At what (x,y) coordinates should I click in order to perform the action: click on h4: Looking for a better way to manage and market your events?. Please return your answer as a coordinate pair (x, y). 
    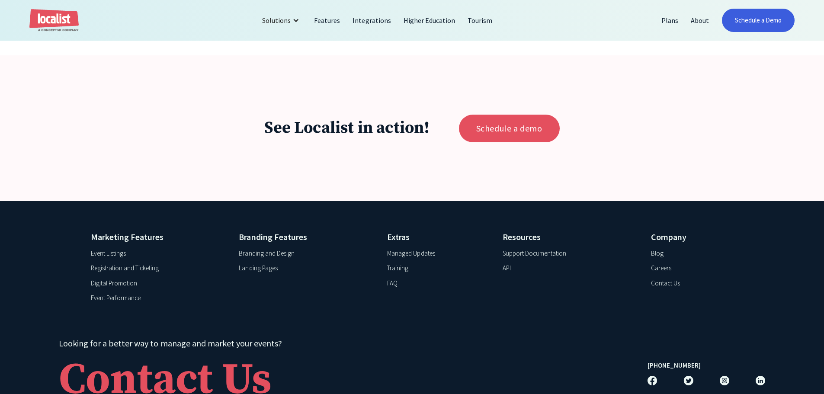
    Looking at the image, I should click on (338, 343).